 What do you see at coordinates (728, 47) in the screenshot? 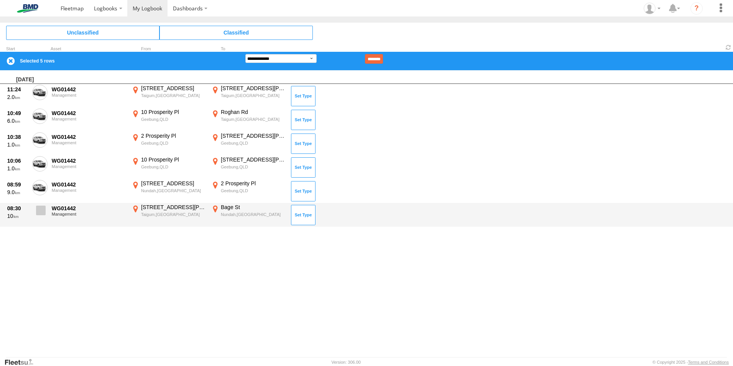
I see `span: Refresh` at bounding box center [728, 47].